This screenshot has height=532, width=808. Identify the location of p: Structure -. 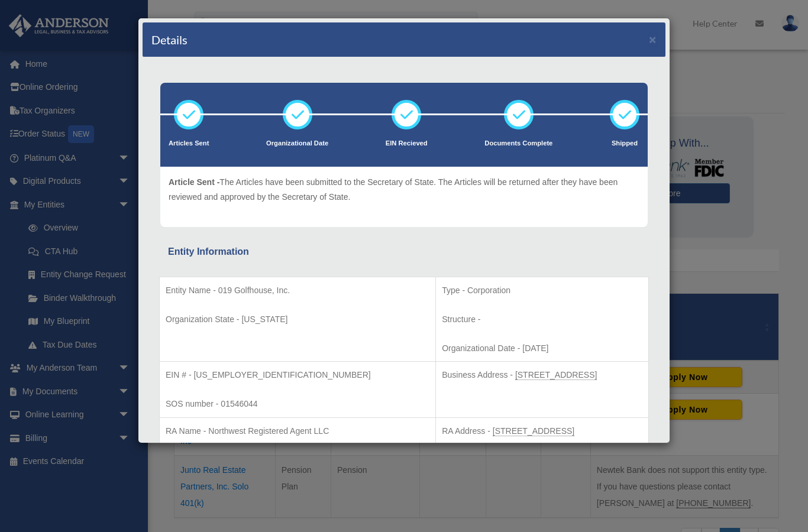
(542, 319).